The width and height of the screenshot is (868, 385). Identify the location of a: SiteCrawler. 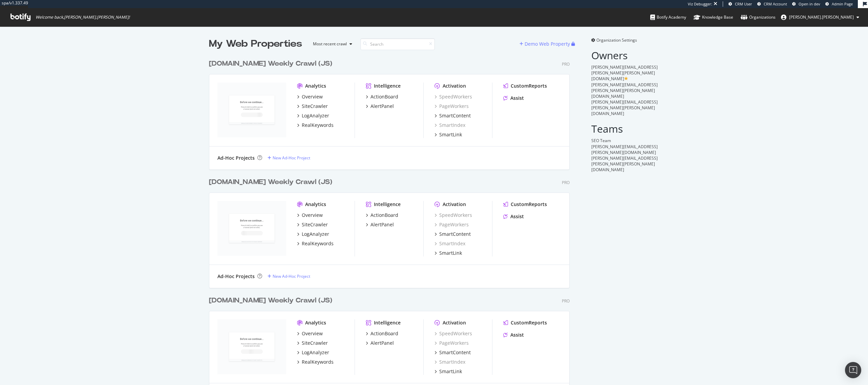
(312, 343).